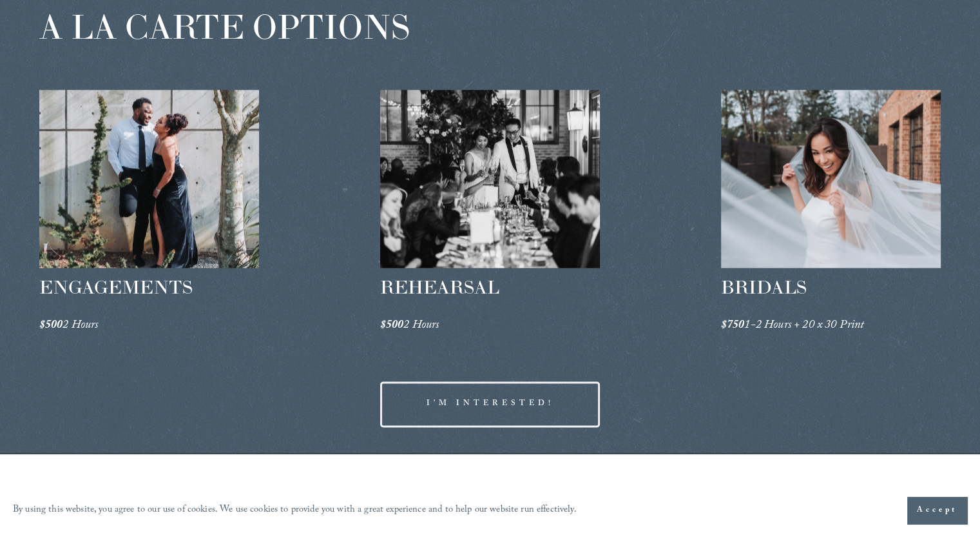 This screenshot has width=980, height=533. Describe the element at coordinates (804, 326) in the screenshot. I see `em: 1-2 Hours + 20 x 30 Print` at that location.